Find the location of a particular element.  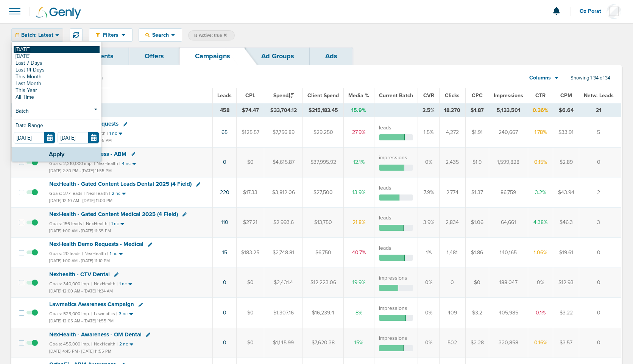

span: Netw. Leads is located at coordinates (599, 95).